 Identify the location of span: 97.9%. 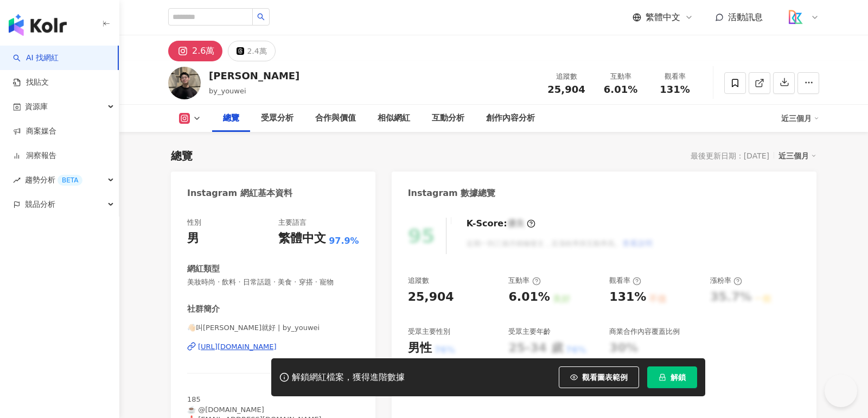
(344, 241).